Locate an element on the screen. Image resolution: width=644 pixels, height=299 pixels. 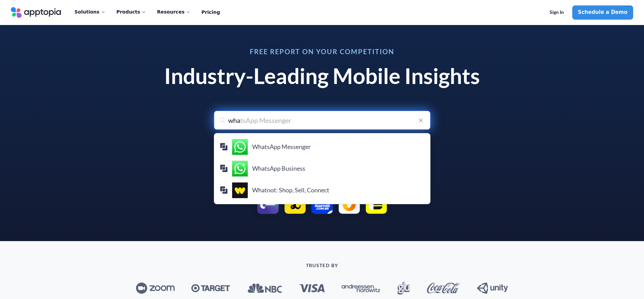
input: Search for your app is located at coordinates (322, 120).